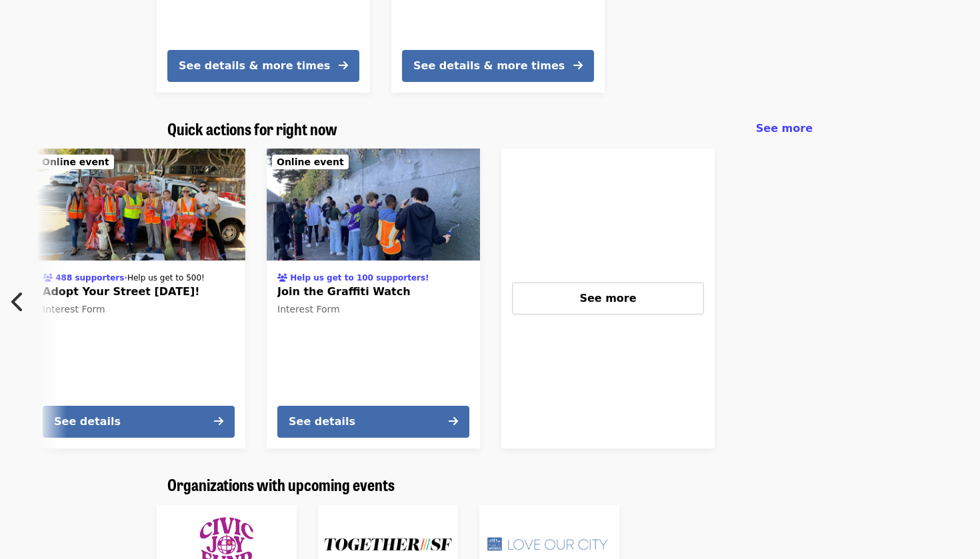 The height and width of the screenshot is (559, 980). I want to click on a: See details for "Adopt Your Street Today!", so click(139, 298).